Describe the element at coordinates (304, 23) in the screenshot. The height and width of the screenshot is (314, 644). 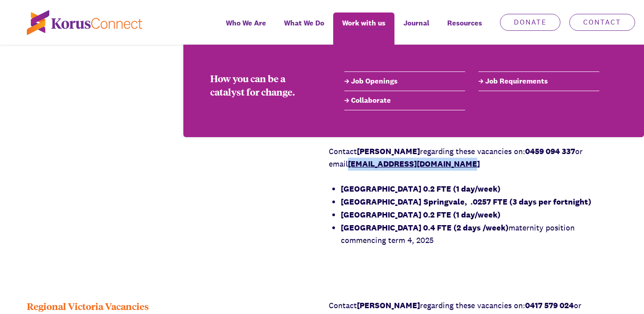
I see `span: What We Do` at that location.